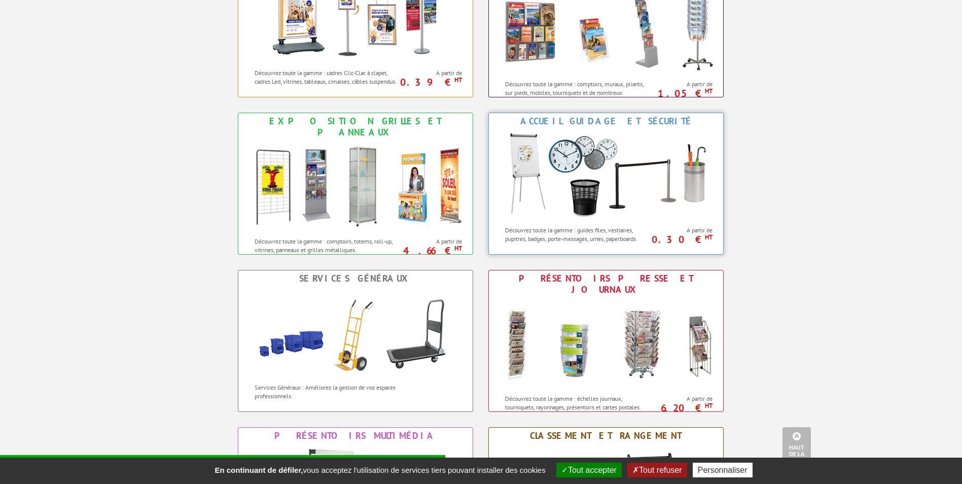  Describe the element at coordinates (327, 392) in the screenshot. I see `p: Services Généraux : Améliorez la gestion de vos espaces professionnels.` at that location.